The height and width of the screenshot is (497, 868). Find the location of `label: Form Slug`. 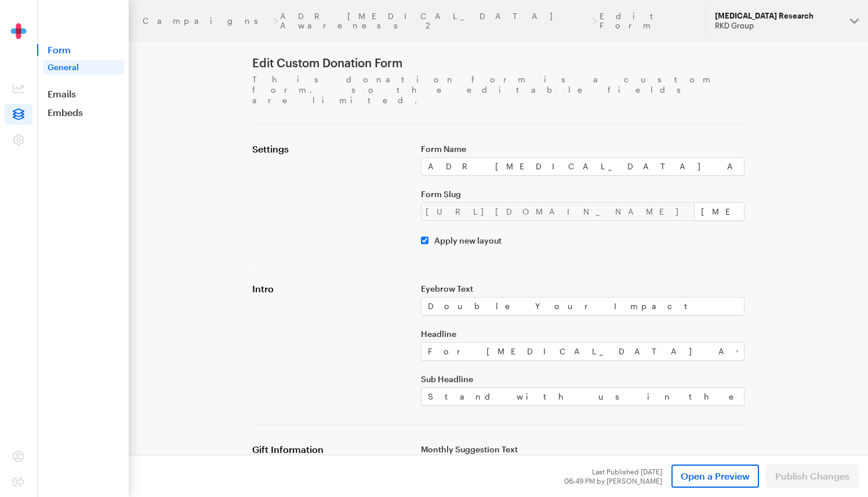

label: Form Slug is located at coordinates (583, 194).